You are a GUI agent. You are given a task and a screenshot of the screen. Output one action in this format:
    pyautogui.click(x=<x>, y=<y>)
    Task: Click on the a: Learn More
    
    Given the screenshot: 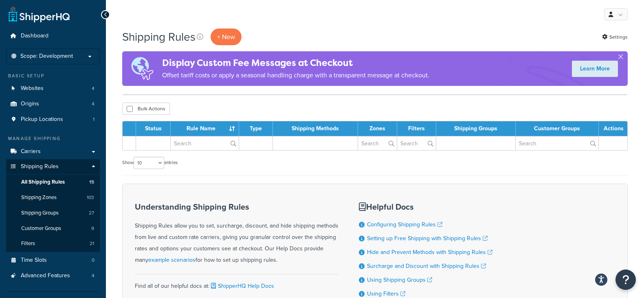 What is the action you would take?
    pyautogui.click(x=595, y=69)
    